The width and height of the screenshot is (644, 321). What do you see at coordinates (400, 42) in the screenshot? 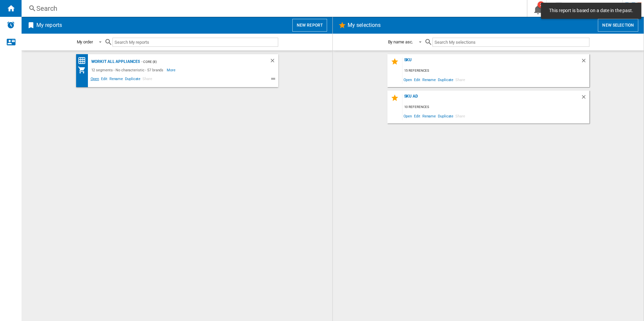
I see `div: By name asc.` at bounding box center [400, 42].